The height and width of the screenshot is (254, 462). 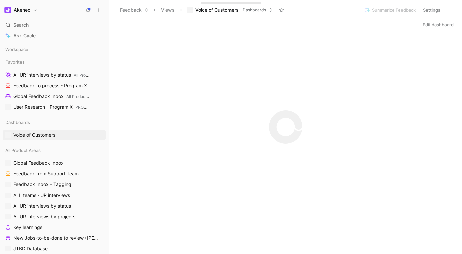 What do you see at coordinates (21, 25) in the screenshot?
I see `span: Search` at bounding box center [21, 25].